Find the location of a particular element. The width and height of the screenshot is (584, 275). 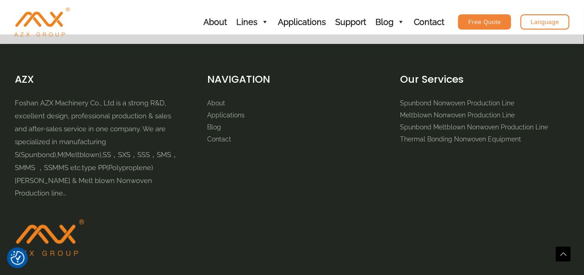

a: Spunbond Meltblown Nonwoven Production Line is located at coordinates (474, 127).